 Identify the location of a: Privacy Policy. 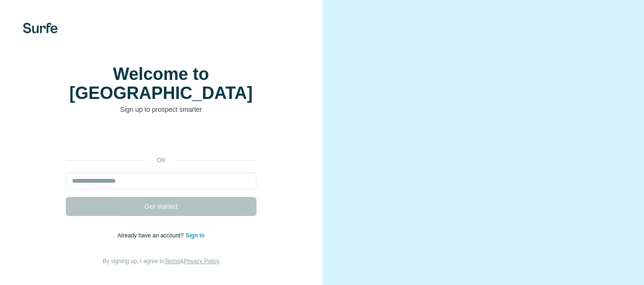
(201, 261).